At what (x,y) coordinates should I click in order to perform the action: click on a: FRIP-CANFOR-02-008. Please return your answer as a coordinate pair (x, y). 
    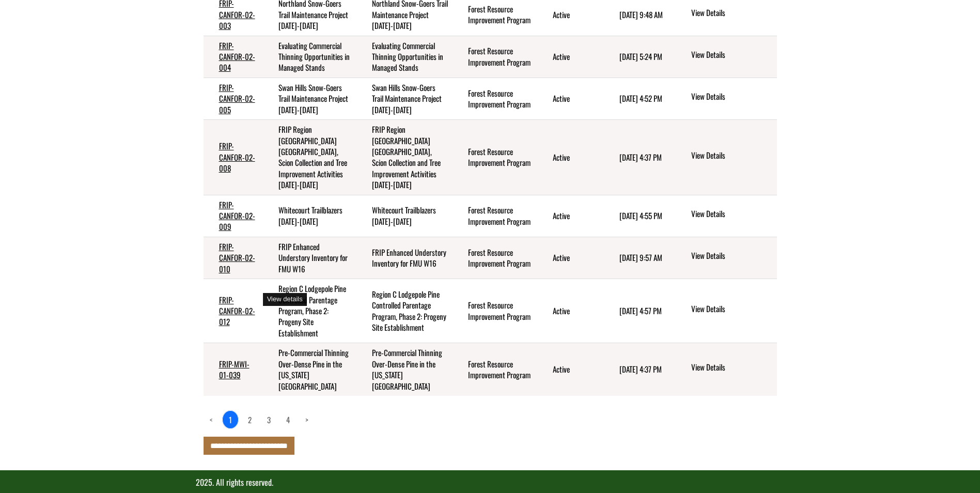
    Looking at the image, I should click on (237, 157).